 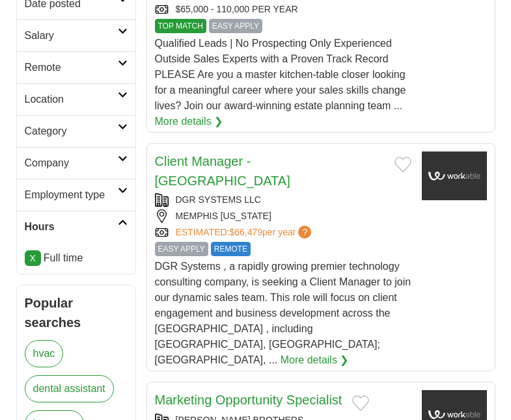 I want to click on h2: Salary, so click(x=71, y=36).